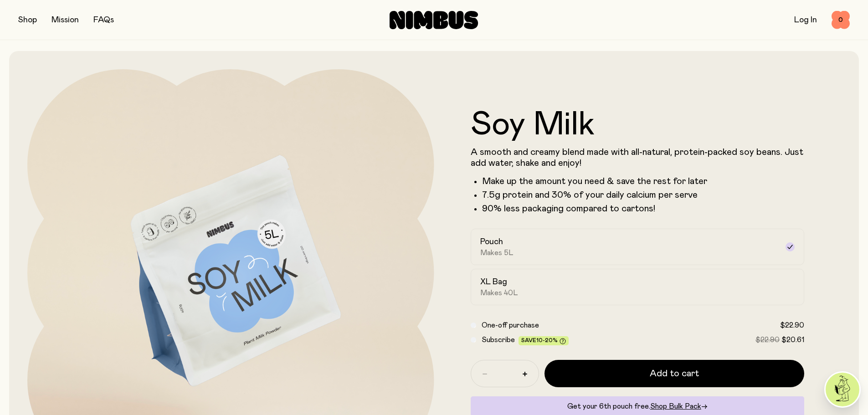 Image resolution: width=868 pixels, height=415 pixels. Describe the element at coordinates (793, 340) in the screenshot. I see `span: $20.61` at that location.